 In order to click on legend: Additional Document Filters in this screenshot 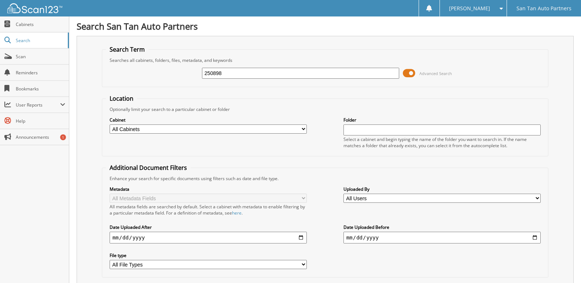, I will do `click(148, 168)`.